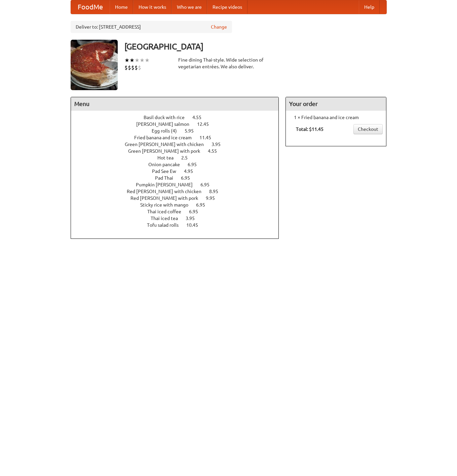  Describe the element at coordinates (90, 7) in the screenshot. I see `a: FoodMe` at that location.